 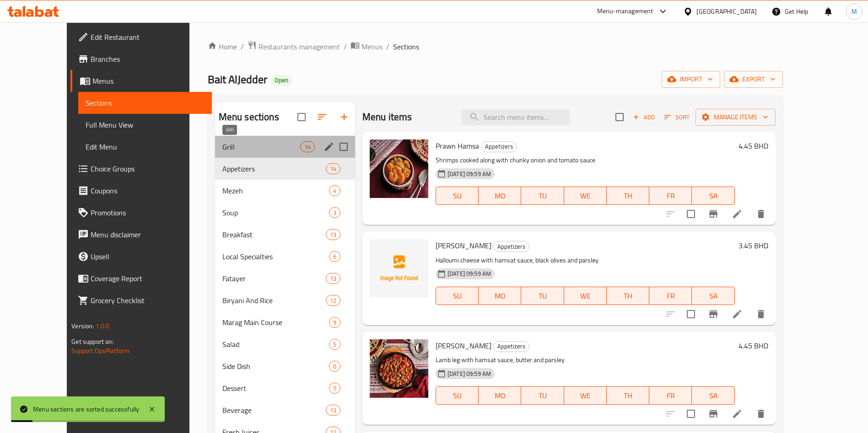 I want to click on div: Fatayer13, so click(x=285, y=279).